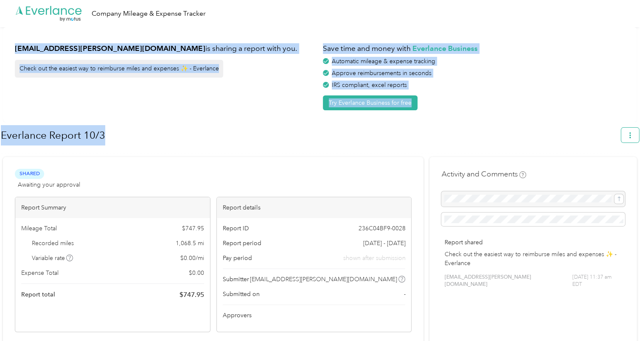  Describe the element at coordinates (241, 294) in the screenshot. I see `span: Submitted on` at that location.